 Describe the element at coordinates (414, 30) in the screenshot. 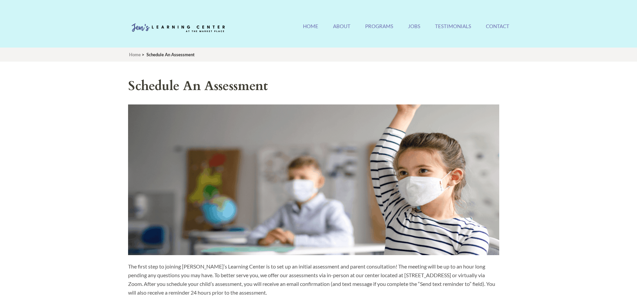

I see `a: Jobs` at that location.